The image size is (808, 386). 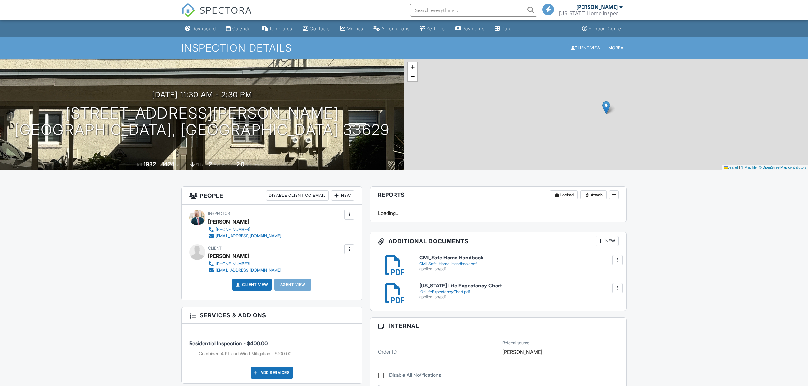 What do you see at coordinates (409, 376) in the screenshot?
I see `label: Disable All Notifications` at bounding box center [409, 376].